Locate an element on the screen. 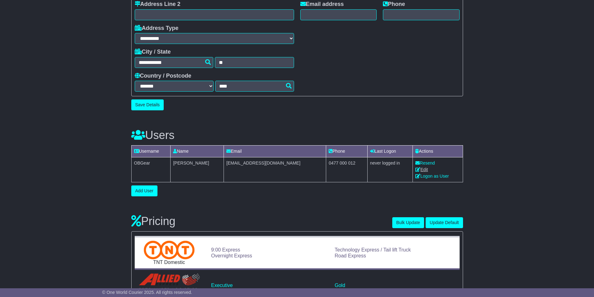 The width and height of the screenshot is (594, 297). img: Allied Express Local Courier is located at coordinates (169, 282).